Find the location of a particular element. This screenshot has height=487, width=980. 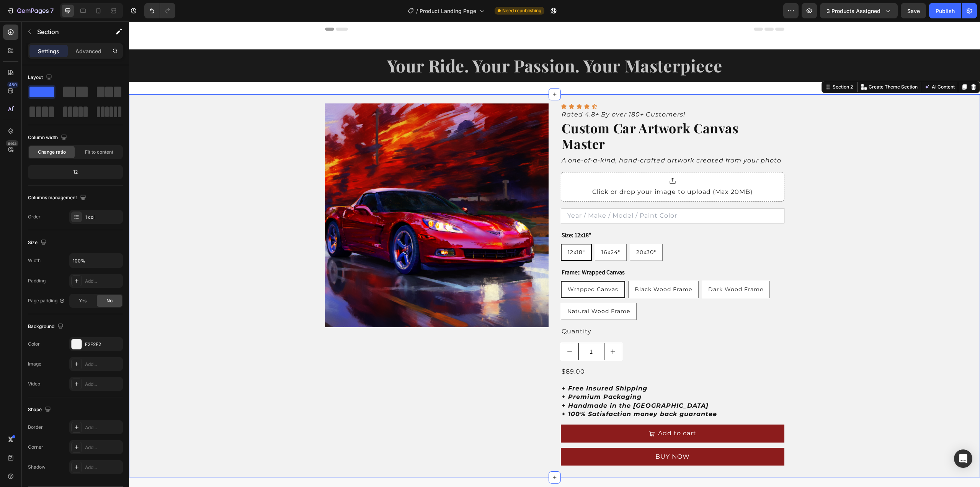

button: 3 products assigned is located at coordinates (859, 11).